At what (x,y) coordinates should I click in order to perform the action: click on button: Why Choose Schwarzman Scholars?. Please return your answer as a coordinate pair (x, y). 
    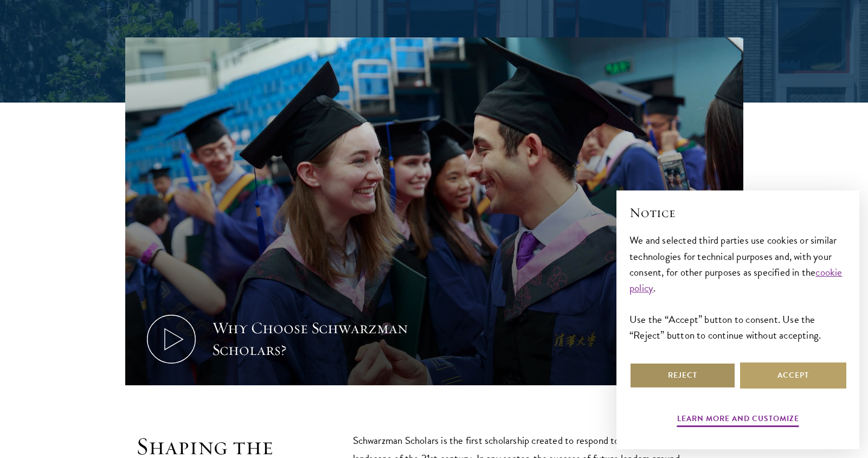
    Looking at the image, I should click on (434, 211).